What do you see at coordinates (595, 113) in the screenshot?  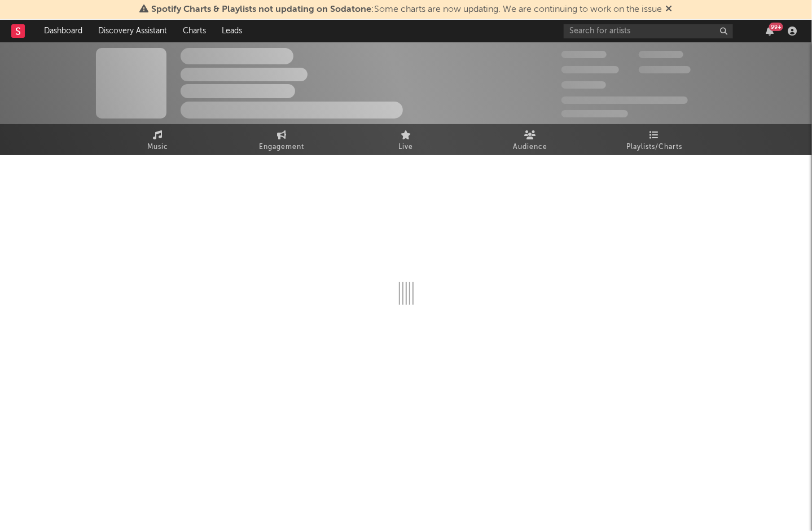 I see `span: Jump Score: 85.0` at bounding box center [595, 113].